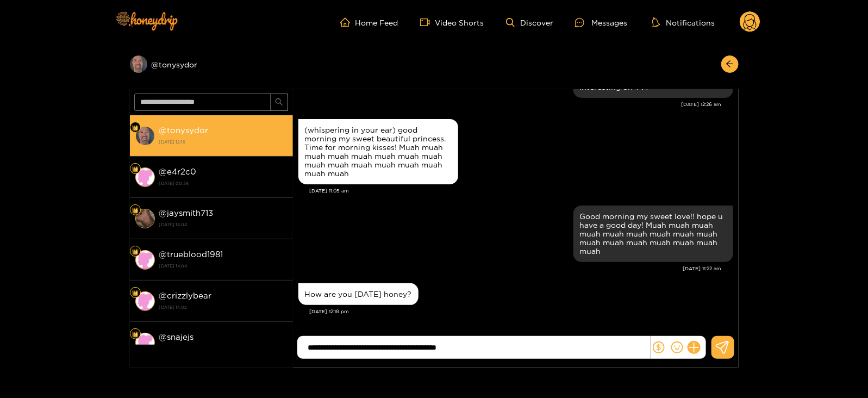 Image resolution: width=868 pixels, height=398 pixels. I want to click on span: smile, so click(677, 347).